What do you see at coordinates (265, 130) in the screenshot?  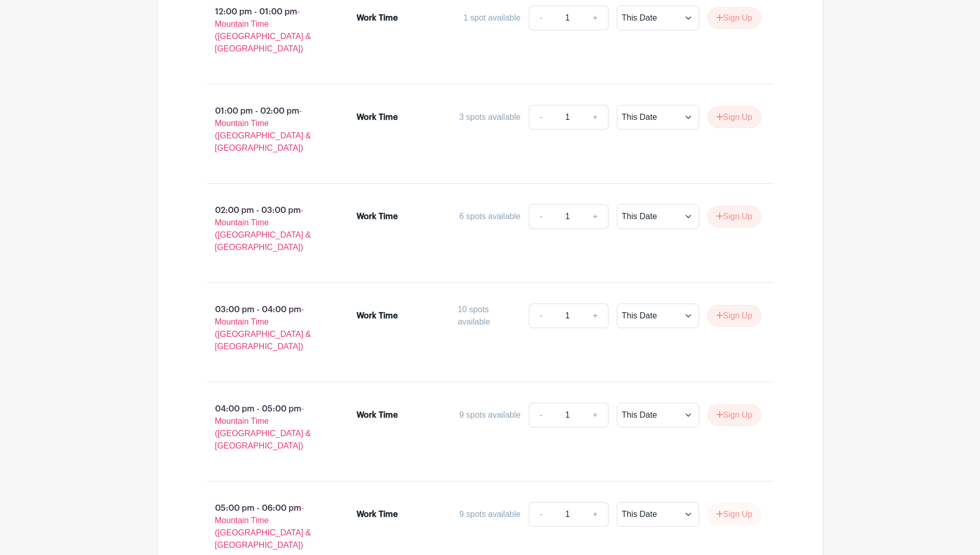 I see `p: 01:00 pm - 02:00 pm` at bounding box center [265, 130].